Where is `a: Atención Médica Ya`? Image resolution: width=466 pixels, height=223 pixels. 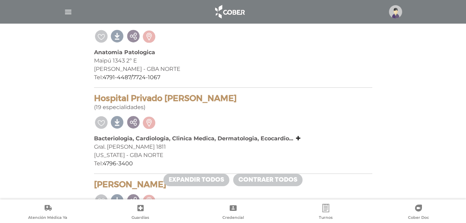 a: Atención Médica Ya is located at coordinates (47, 212).